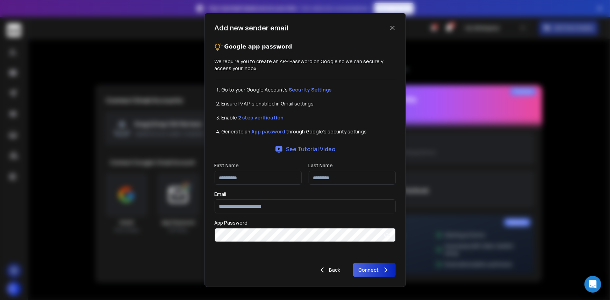 The height and width of the screenshot is (300, 610). Describe the element at coordinates (309, 132) in the screenshot. I see `li: Generate an through Google's security settings` at that location.